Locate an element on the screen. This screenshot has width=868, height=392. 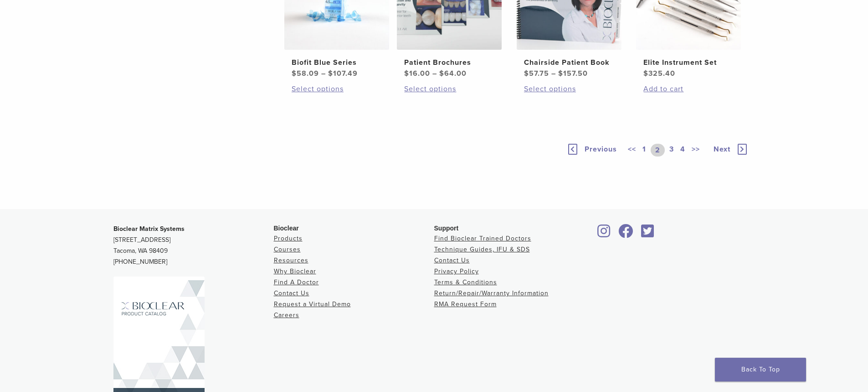
a: Resources is located at coordinates (291, 259).